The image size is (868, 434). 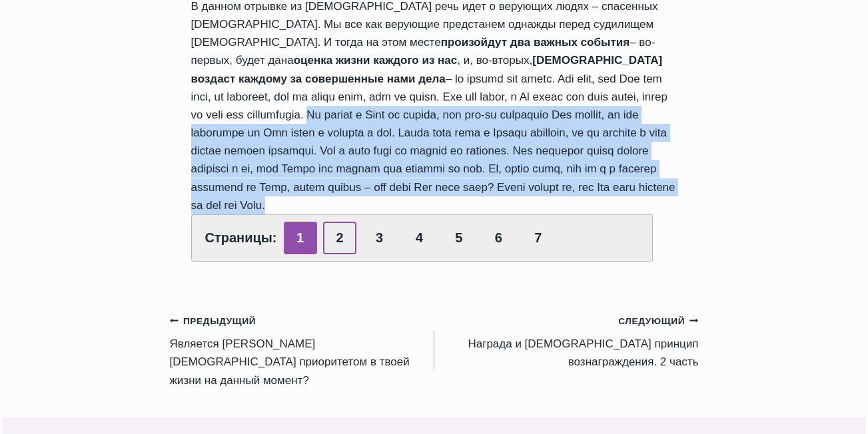 What do you see at coordinates (434, 350) in the screenshot?
I see `nav: Записи` at bounding box center [434, 350].